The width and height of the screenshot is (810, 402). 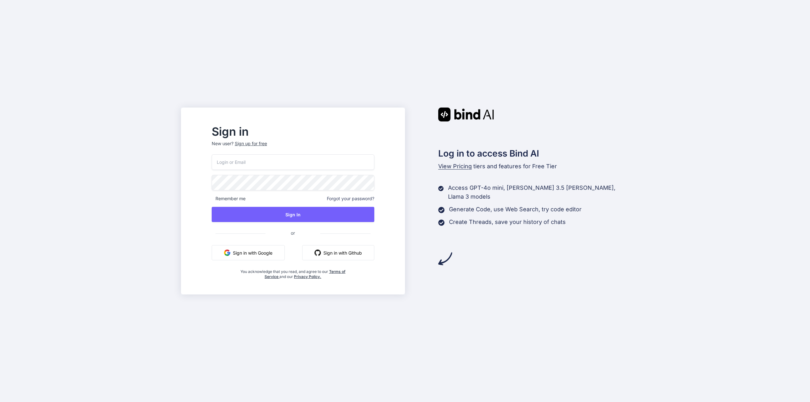 I want to click on img: Bind AI logo, so click(x=466, y=115).